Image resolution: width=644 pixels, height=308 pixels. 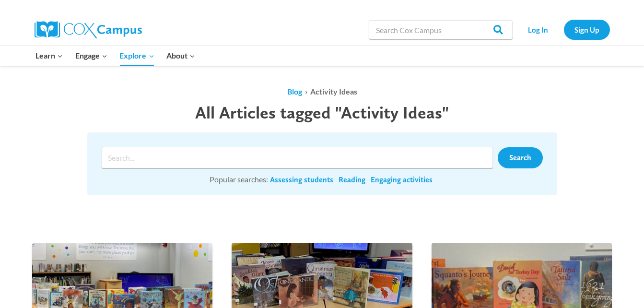 What do you see at coordinates (297, 157) in the screenshot?
I see `input: Search input` at bounding box center [297, 157].